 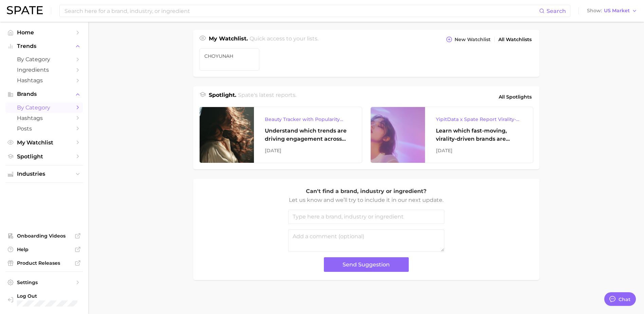 What do you see at coordinates (281, 135) in the screenshot?
I see `a: Beauty Tracker with Popularity IndexUnderstand which trends are driving engagement across platfor...` at bounding box center [281, 135].